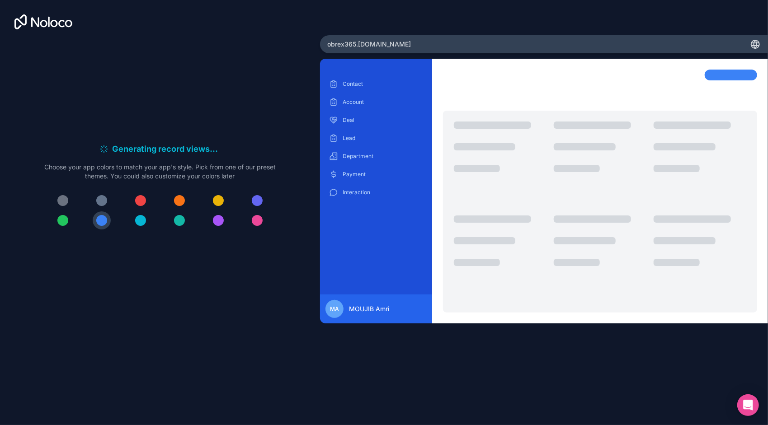  What do you see at coordinates (166, 149) in the screenshot?
I see `h6: Generating record views` at bounding box center [166, 149].